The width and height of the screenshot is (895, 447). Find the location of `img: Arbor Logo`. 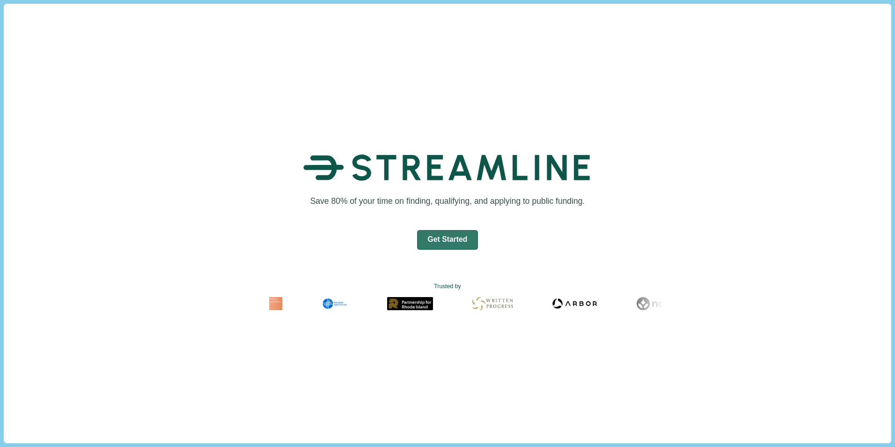

img: Arbor Logo is located at coordinates (575, 303).